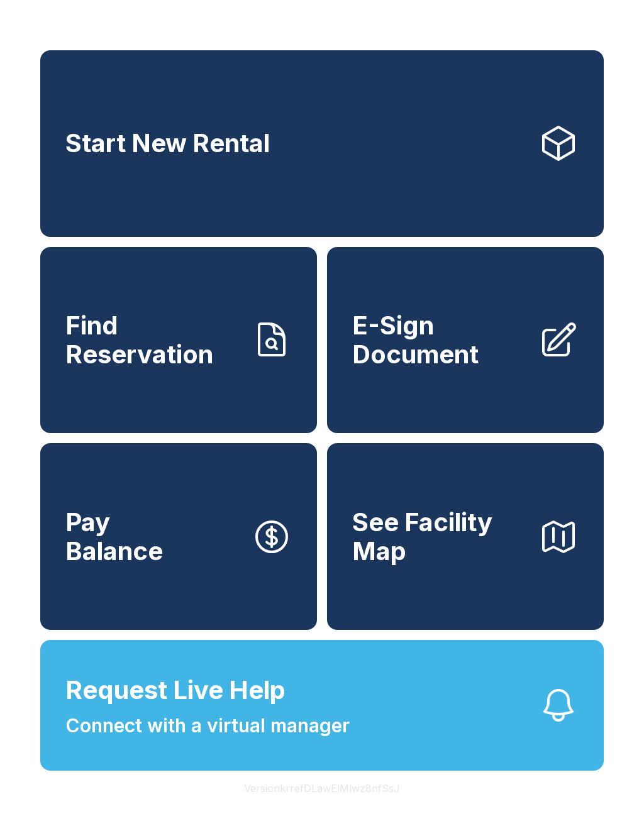 This screenshot has height=831, width=644. Describe the element at coordinates (114, 536) in the screenshot. I see `span: Pay Balance` at that location.